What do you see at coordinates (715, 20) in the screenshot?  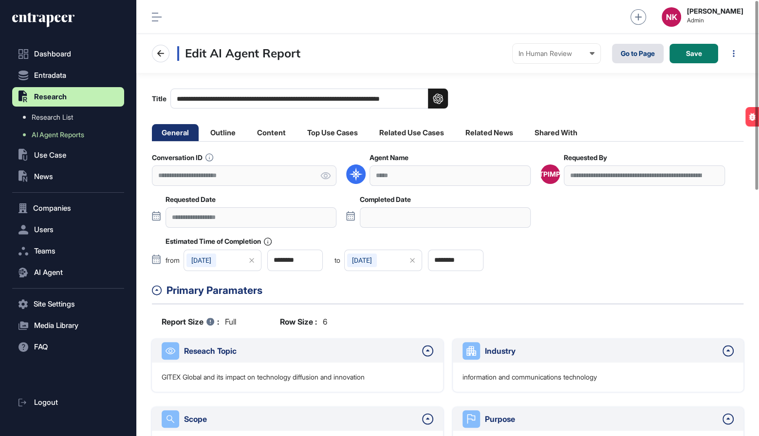 I see `span: Admin` at bounding box center [715, 20].